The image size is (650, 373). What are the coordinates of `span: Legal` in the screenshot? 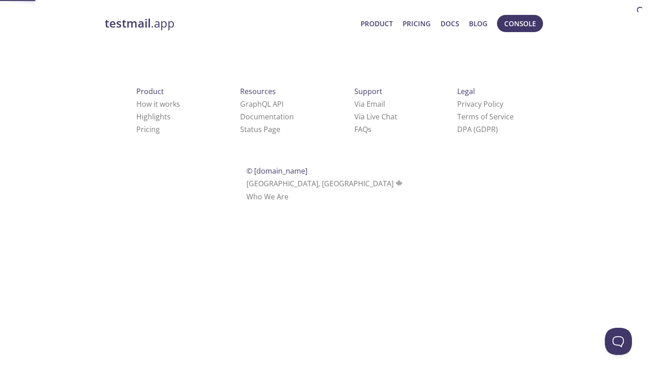 It's located at (466, 91).